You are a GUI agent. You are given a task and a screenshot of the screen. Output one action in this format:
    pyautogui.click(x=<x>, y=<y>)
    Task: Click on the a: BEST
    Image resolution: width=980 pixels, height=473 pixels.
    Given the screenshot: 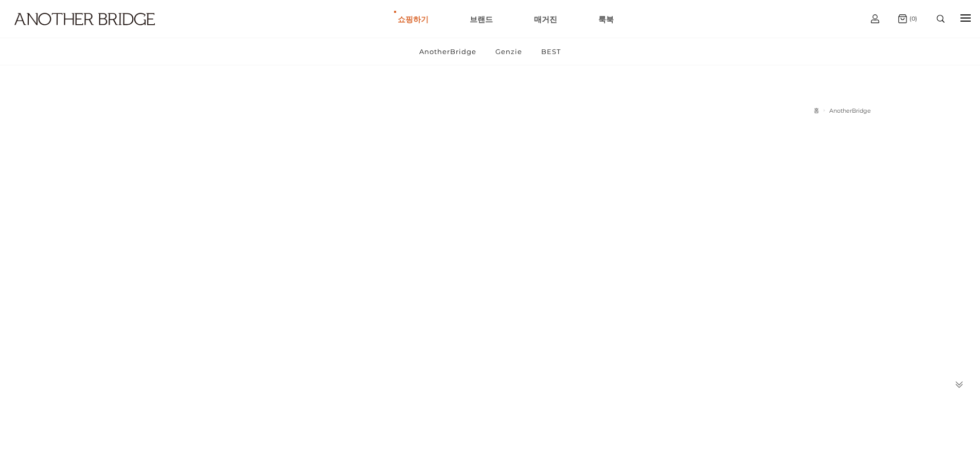 What is the action you would take?
    pyautogui.click(x=551, y=52)
    